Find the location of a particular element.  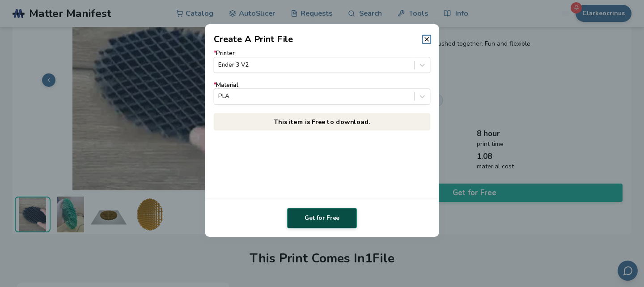

p: This item is Free to download. is located at coordinates (322, 122).